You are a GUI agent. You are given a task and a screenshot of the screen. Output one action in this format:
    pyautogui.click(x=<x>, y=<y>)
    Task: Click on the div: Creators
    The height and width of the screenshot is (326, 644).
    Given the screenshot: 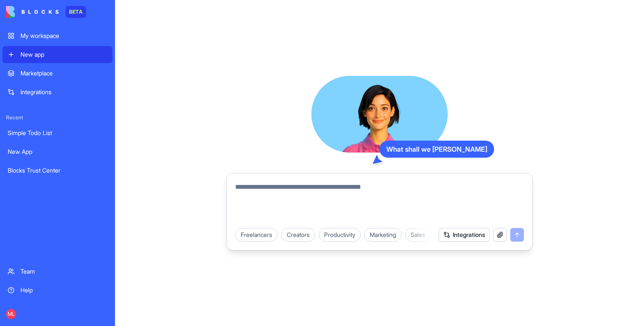 What is the action you would take?
    pyautogui.click(x=298, y=235)
    